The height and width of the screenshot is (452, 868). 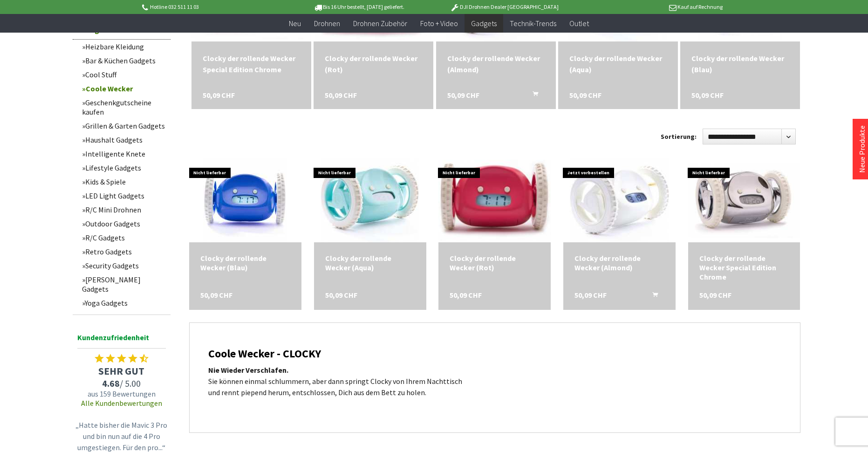 I want to click on label: Sortierung:, so click(x=678, y=136).